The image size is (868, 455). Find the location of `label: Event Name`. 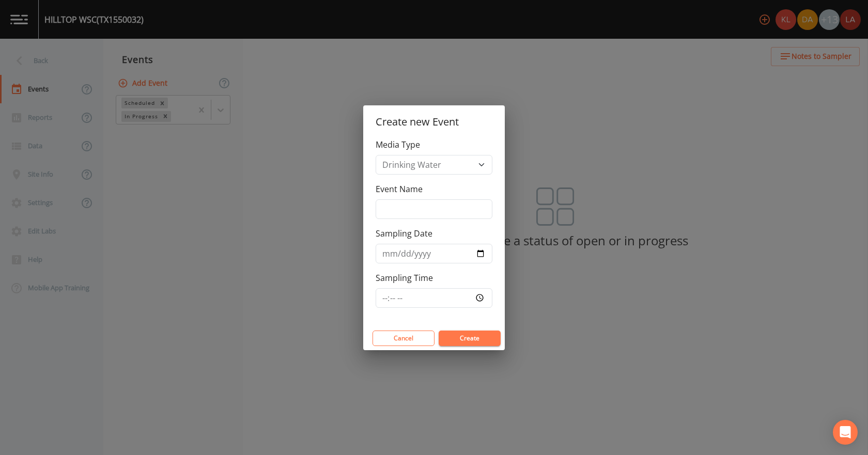

label: Event Name is located at coordinates (399, 189).